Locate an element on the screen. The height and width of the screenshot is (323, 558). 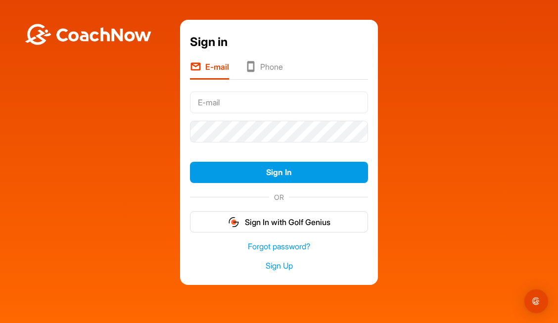
div: Sign in is located at coordinates (279, 42).